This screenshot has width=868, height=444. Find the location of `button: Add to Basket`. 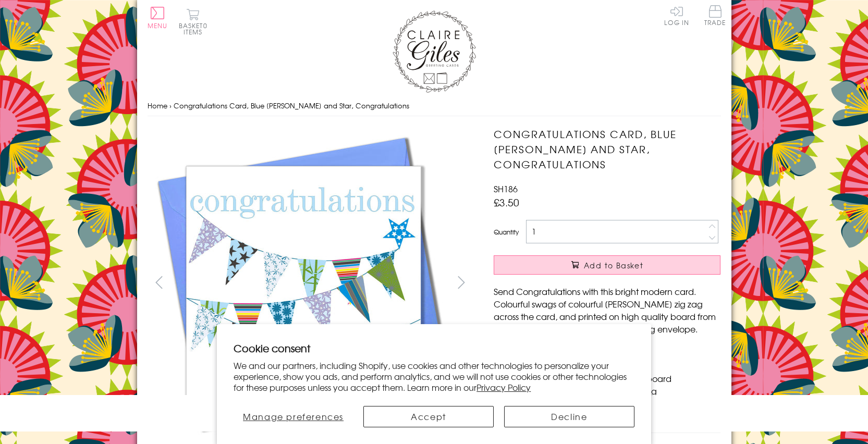

button: Add to Basket is located at coordinates (607, 265).